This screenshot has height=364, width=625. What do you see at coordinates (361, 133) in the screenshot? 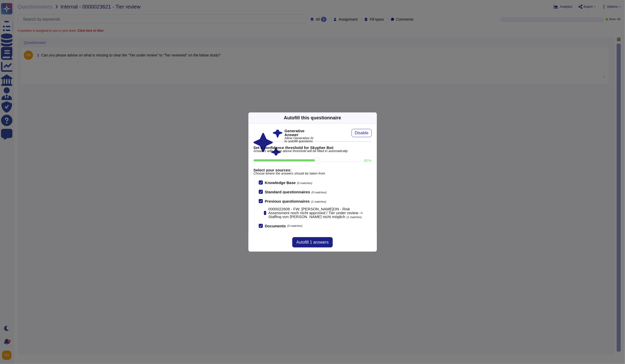
I see `span: Disable` at bounding box center [361, 133].